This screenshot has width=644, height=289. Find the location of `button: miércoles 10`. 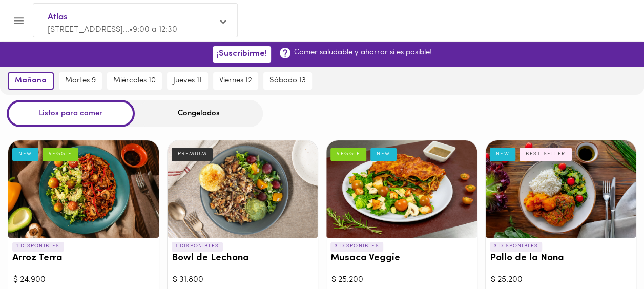

button: miércoles 10 is located at coordinates (134, 81).